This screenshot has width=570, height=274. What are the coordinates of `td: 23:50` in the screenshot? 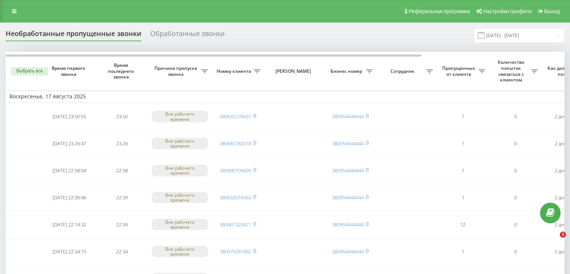 It's located at (122, 117).